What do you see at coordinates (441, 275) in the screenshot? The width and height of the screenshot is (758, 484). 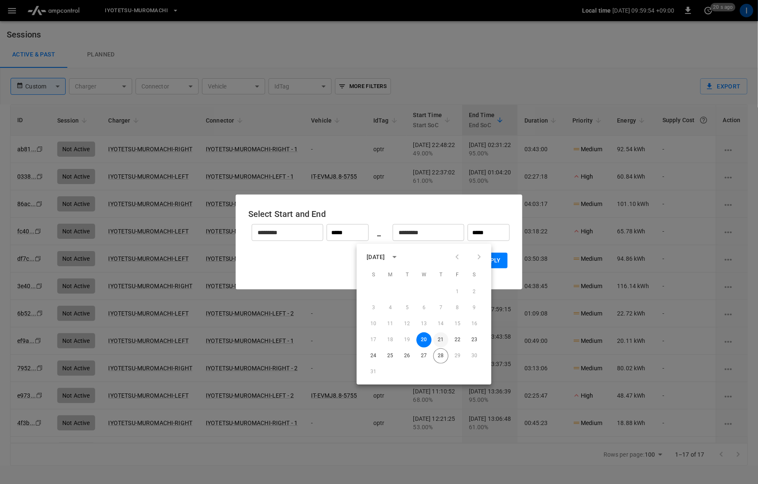 I see `span: Thursday` at bounding box center [441, 275].